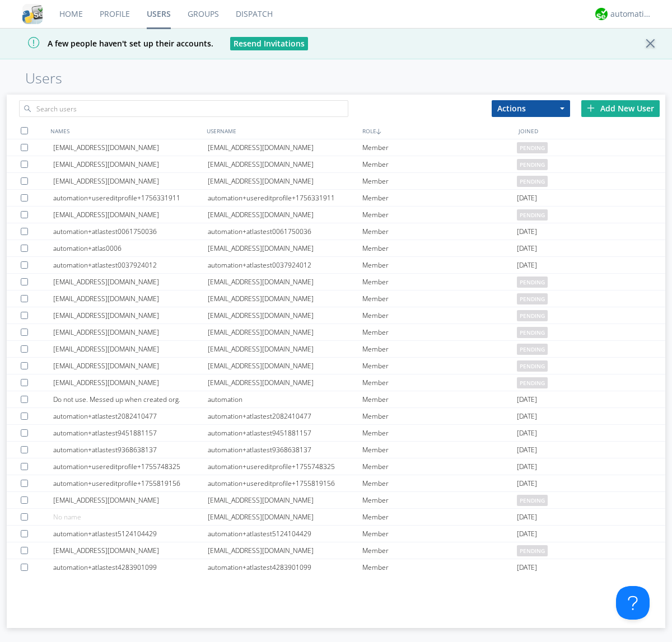 The image size is (672, 642). What do you see at coordinates (285, 483) in the screenshot?
I see `div: automation+usereditprofile+1755819156` at bounding box center [285, 483].